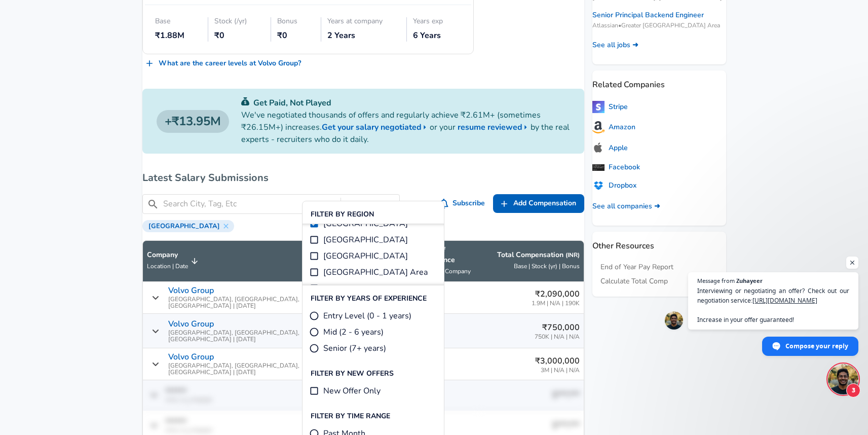 The height and width of the screenshot is (435, 868). Describe the element at coordinates (637, 267) in the screenshot. I see `a: End of Year Pay Report` at that location.